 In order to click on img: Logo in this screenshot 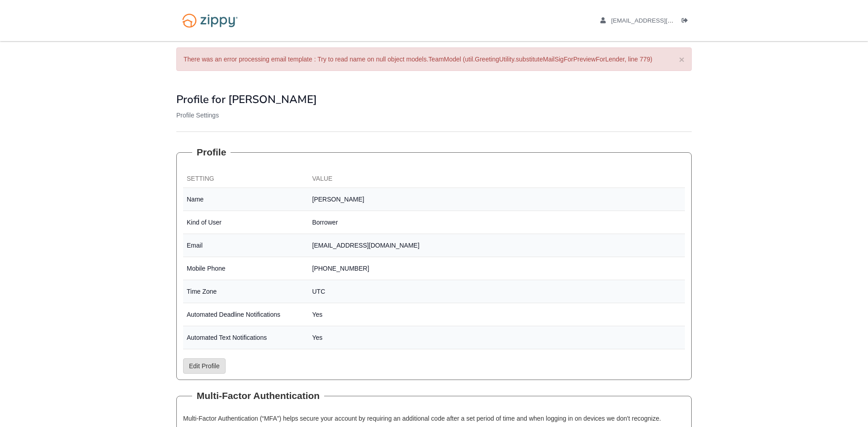, I will do `click(210, 20)`.